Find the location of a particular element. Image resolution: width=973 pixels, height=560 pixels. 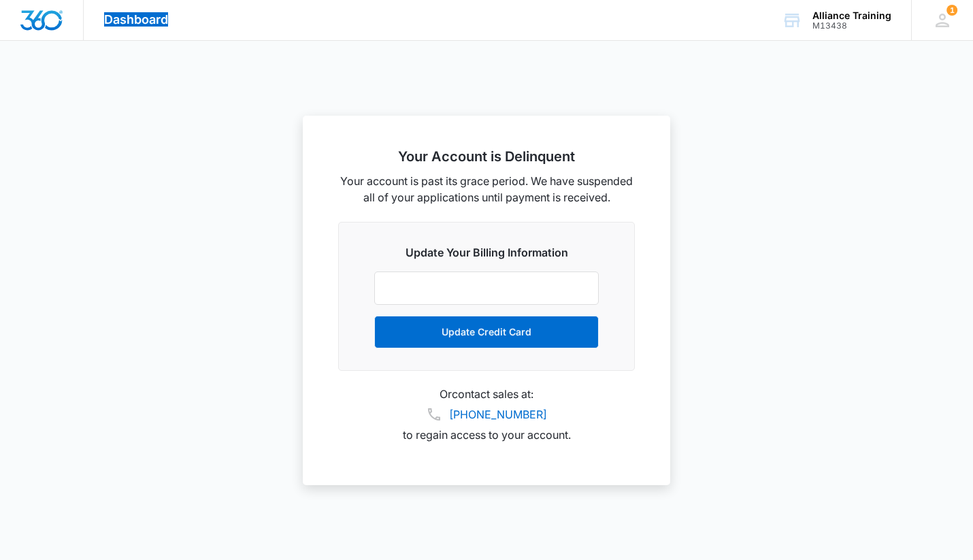

p: Your account is past its grace period. We have suspended all of your applications until payment i... is located at coordinates (486, 189).